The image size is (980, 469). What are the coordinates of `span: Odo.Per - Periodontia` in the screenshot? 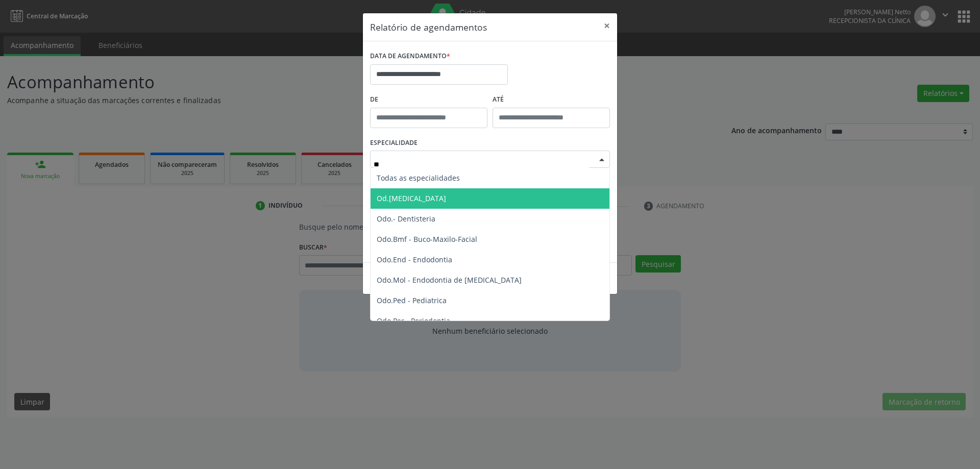 It's located at (414, 320).